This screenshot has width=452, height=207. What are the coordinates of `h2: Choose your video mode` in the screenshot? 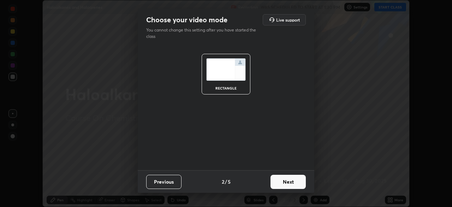 It's located at (187, 20).